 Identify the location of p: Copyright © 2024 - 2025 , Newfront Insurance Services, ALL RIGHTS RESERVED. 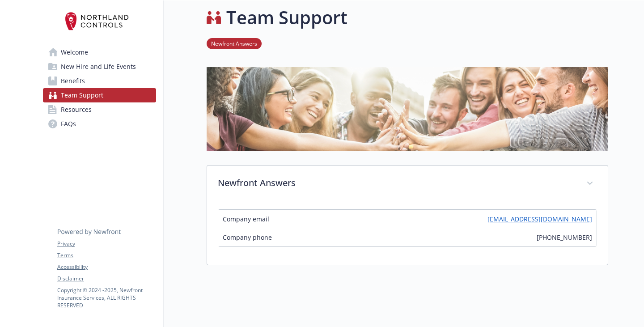
(106, 298).